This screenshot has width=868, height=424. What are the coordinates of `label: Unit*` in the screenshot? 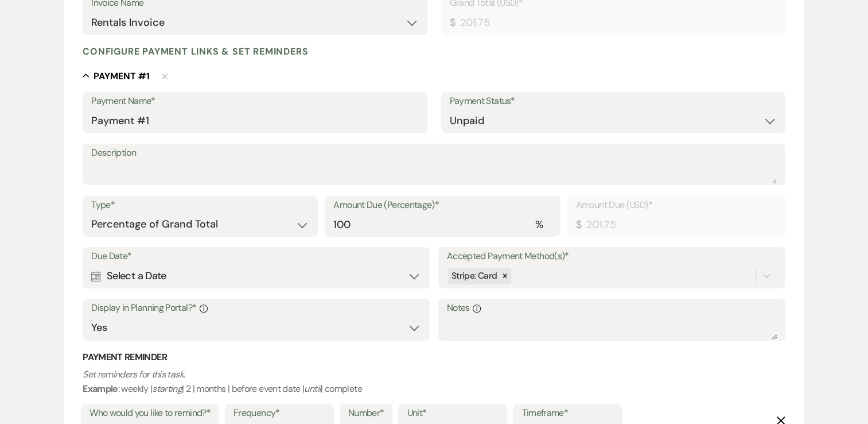 It's located at (452, 413).